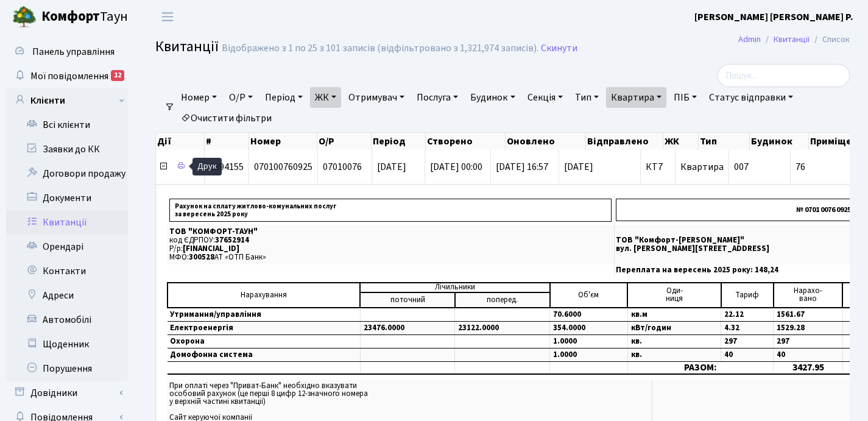 This screenshot has width=868, height=421. What do you see at coordinates (67, 149) in the screenshot?
I see `a: Заявки до КК` at bounding box center [67, 149].